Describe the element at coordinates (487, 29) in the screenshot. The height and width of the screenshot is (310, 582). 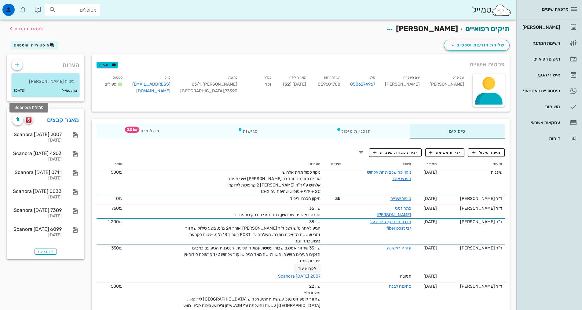
I see `a: תיקים רפואיים` at that location.